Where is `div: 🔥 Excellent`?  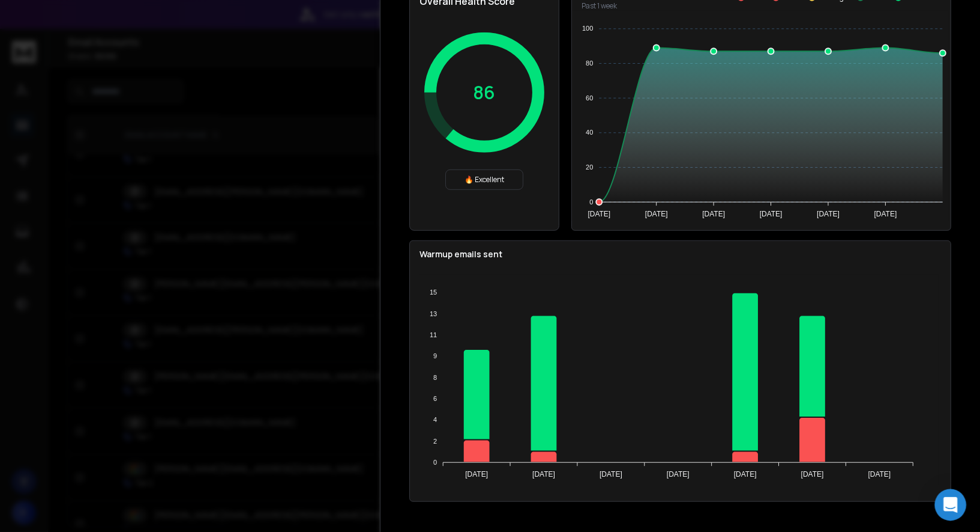 div: 🔥 Excellent is located at coordinates (484, 180).